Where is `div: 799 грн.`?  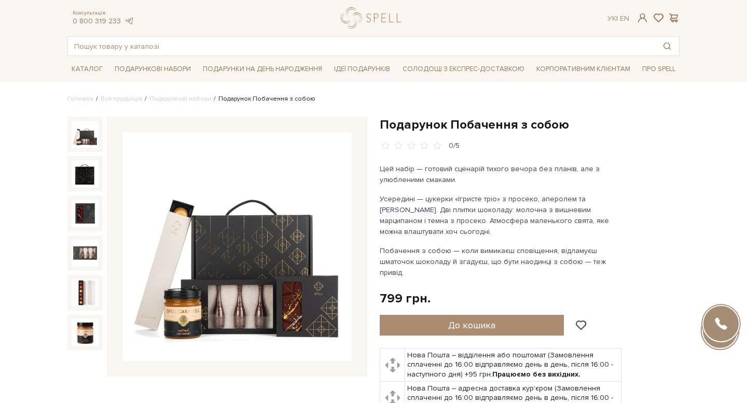
div: 799 грн. is located at coordinates (405, 298).